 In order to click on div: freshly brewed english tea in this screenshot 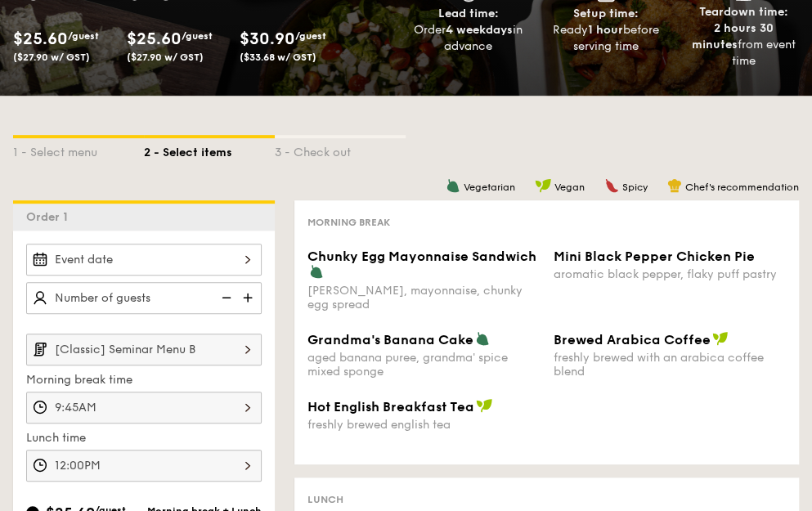, I will do `click(424, 424)`.